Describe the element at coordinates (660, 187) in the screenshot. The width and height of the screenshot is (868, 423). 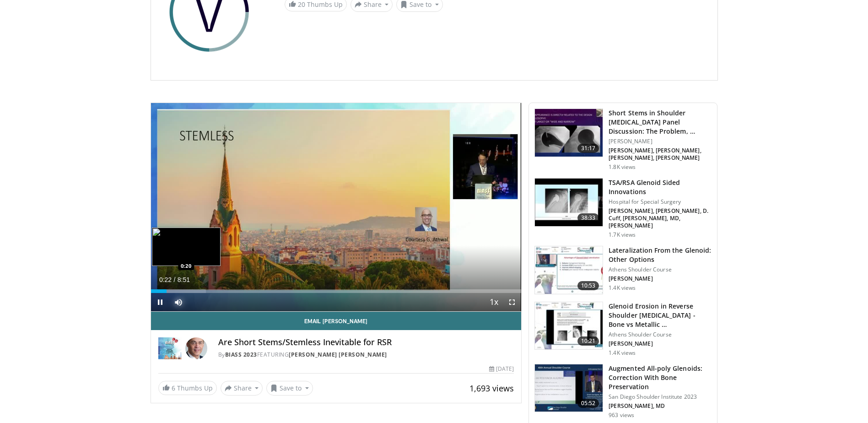
I see `h3: TSA/RSA Glenoid Sided Innovations` at that location.